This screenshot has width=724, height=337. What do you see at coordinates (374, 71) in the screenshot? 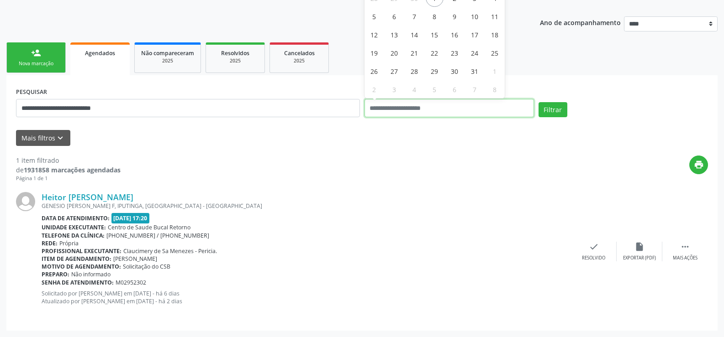
I see `span: Outubro 26, 2025` at bounding box center [374, 71].